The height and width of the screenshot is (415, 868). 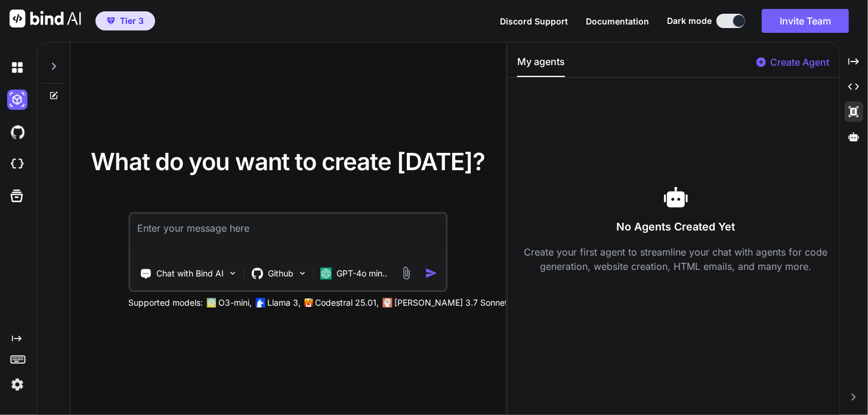 What do you see at coordinates (125, 21) in the screenshot?
I see `button: premiumTier 3` at bounding box center [125, 21].